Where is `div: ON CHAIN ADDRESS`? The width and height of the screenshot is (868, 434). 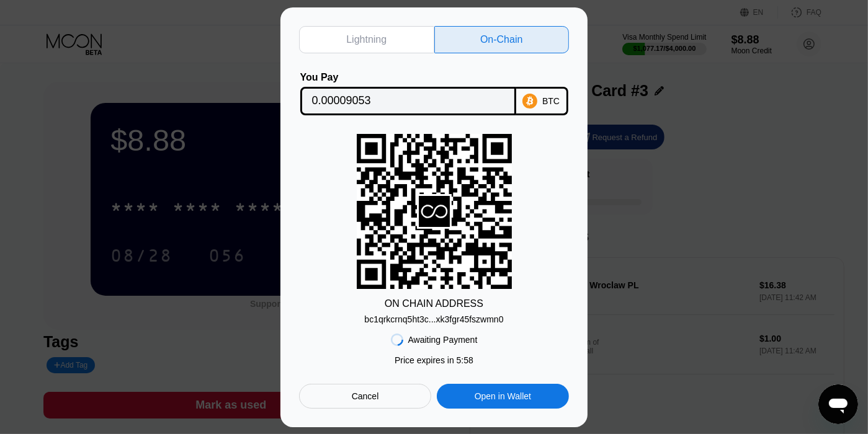 div: ON CHAIN ADDRESS is located at coordinates (434, 304).